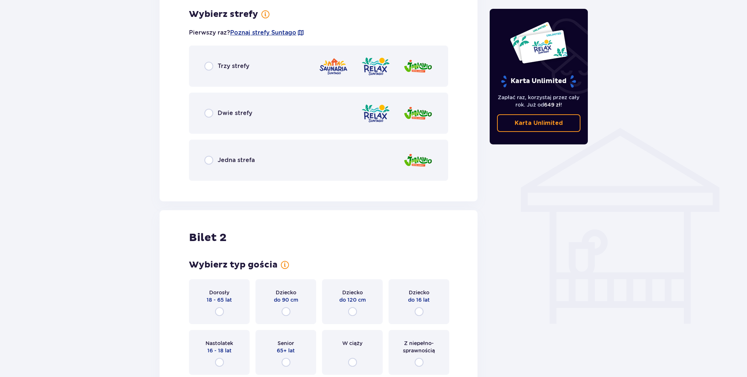  I want to click on p: do 16 lat, so click(419, 300).